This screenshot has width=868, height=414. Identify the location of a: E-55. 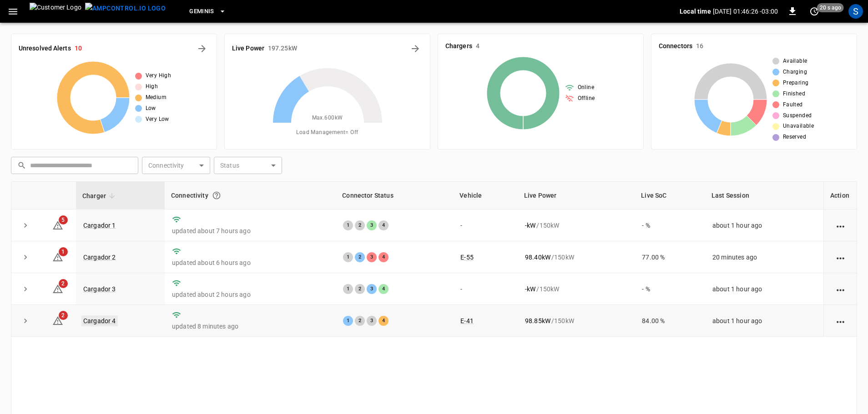
(467, 257).